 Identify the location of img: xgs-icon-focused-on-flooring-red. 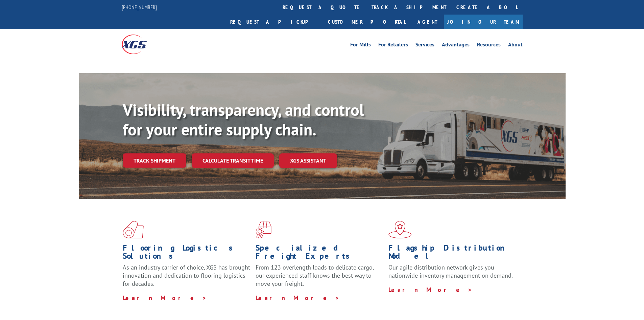
(263, 230).